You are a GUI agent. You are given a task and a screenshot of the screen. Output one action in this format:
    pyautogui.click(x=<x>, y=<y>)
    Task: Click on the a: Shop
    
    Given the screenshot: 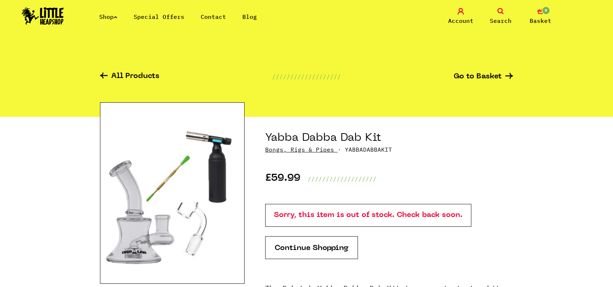 What is the action you would take?
    pyautogui.click(x=108, y=17)
    